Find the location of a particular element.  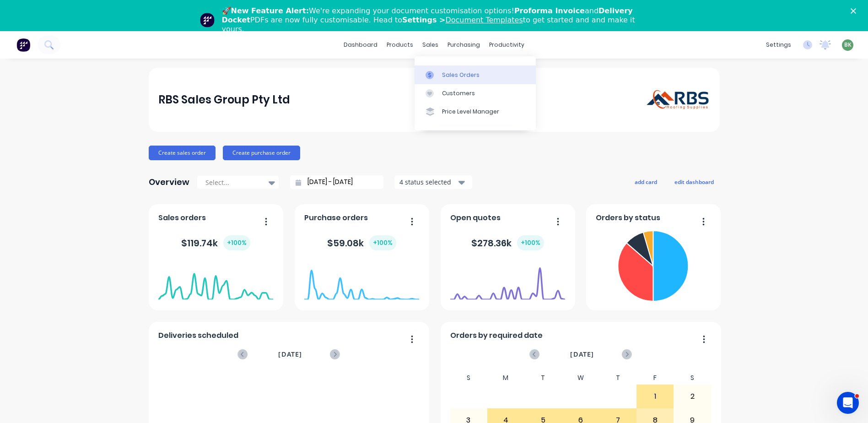

b: Settings > is located at coordinates (462, 19).